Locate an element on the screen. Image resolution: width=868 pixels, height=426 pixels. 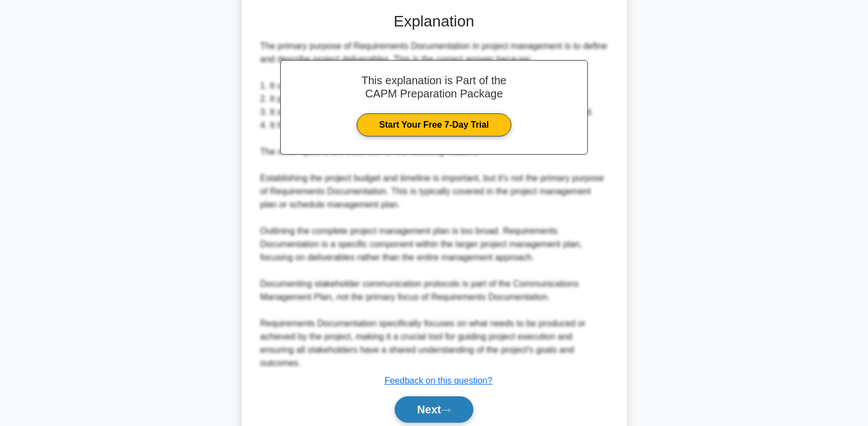
h3: Explanation is located at coordinates (434, 22).